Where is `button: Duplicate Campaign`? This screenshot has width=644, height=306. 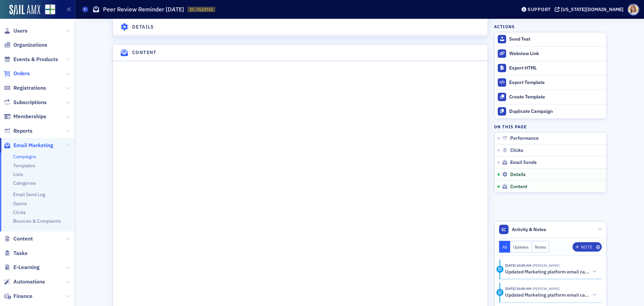 button: Duplicate Campaign is located at coordinates (550, 111).